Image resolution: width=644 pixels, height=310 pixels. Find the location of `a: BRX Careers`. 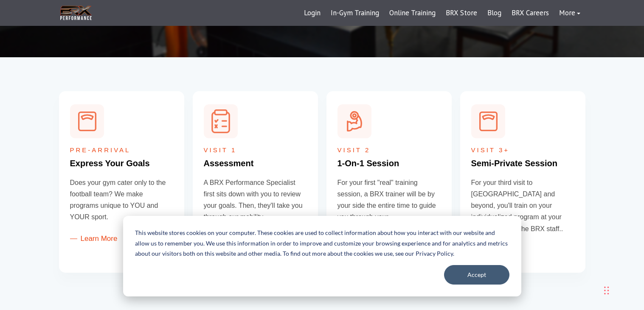

a: BRX Careers is located at coordinates (530, 13).